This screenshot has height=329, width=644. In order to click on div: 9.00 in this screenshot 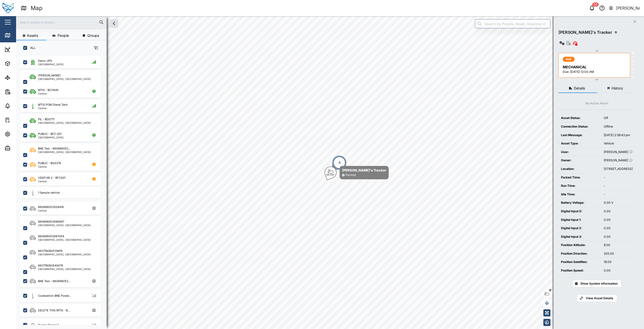, I will do `click(618, 245)`.